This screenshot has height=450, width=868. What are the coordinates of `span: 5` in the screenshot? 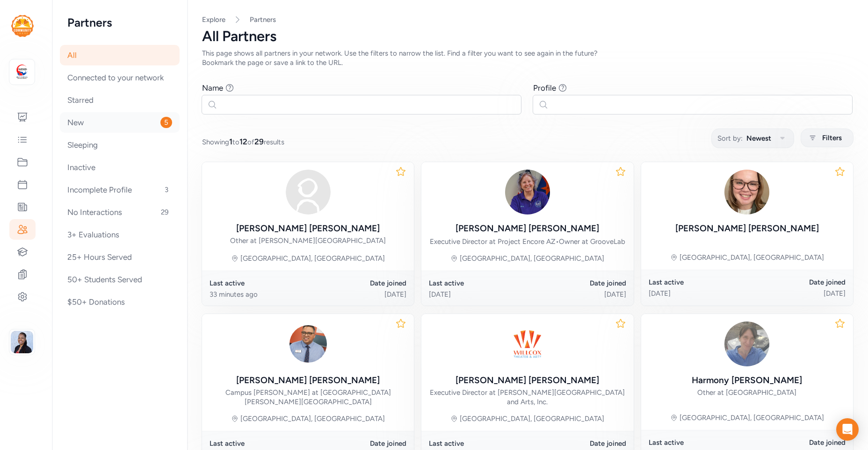 It's located at (166, 123).